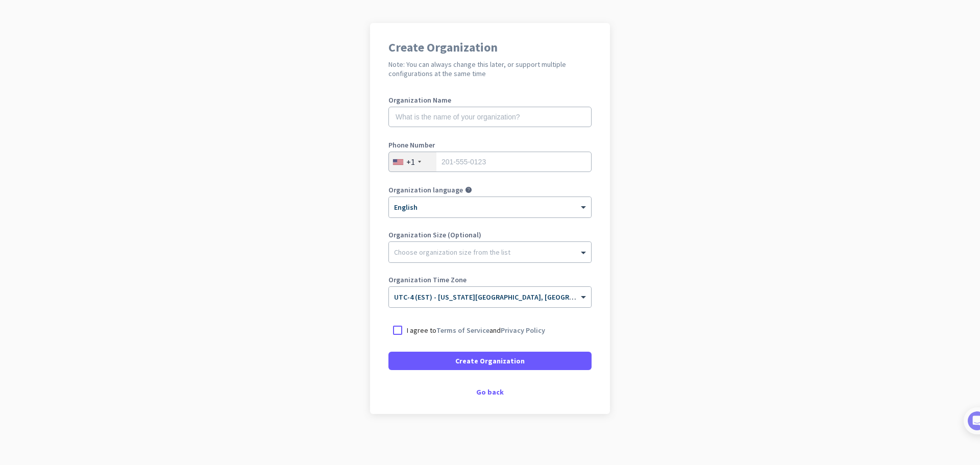 Image resolution: width=980 pixels, height=465 pixels. What do you see at coordinates (463, 330) in the screenshot?
I see `a: Terms of Service` at bounding box center [463, 330].